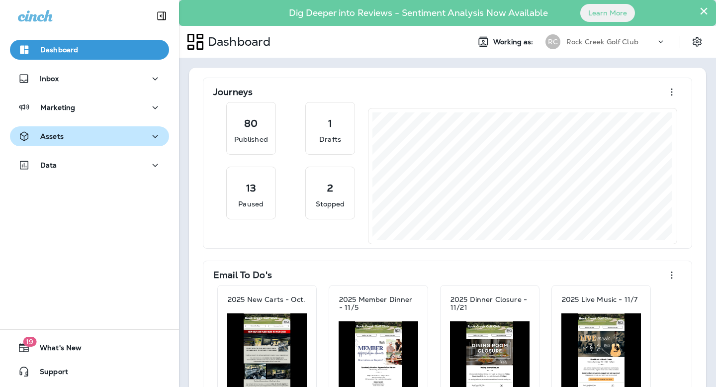 The width and height of the screenshot is (716, 387). What do you see at coordinates (378, 303) in the screenshot?
I see `p: 2025 Member Dinner - 11/5` at bounding box center [378, 303].